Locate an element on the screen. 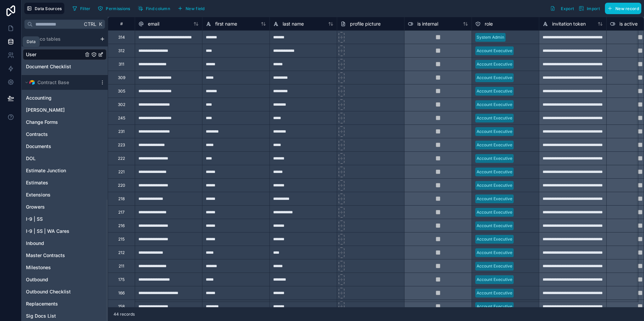  img: Airtable Logo is located at coordinates (32, 83).